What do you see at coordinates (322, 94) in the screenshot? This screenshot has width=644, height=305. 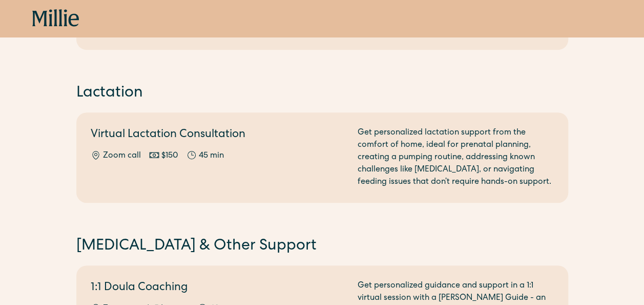 I see `h2: Lactation` at bounding box center [322, 94].